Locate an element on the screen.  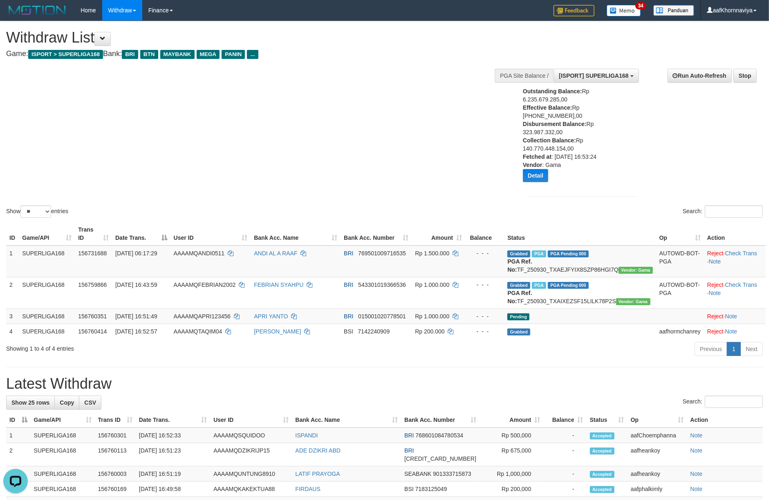
div: PGA Site Balance / is located at coordinates (524, 76).